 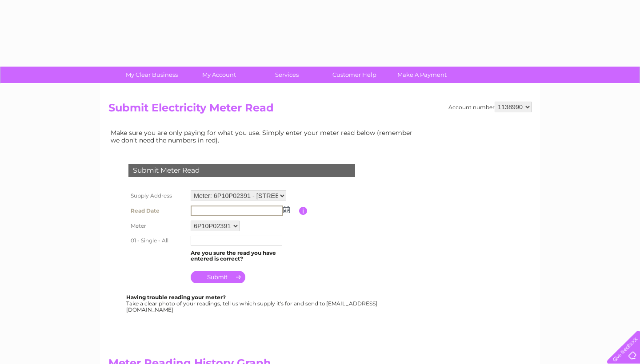 What do you see at coordinates (422, 75) in the screenshot?
I see `a: Make A Payment` at bounding box center [422, 75].